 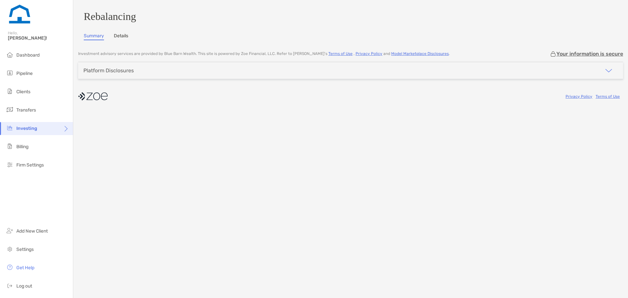 What do you see at coordinates (10, 231) in the screenshot?
I see `img: add_new_client icon` at bounding box center [10, 231].